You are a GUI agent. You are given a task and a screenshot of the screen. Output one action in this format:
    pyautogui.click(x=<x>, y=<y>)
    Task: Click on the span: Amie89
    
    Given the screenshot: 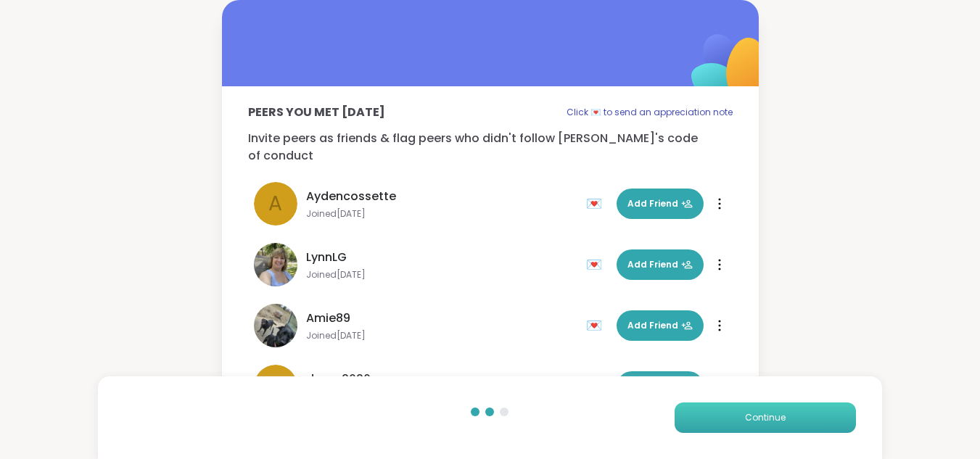 What is the action you would take?
    pyautogui.click(x=328, y=318)
    